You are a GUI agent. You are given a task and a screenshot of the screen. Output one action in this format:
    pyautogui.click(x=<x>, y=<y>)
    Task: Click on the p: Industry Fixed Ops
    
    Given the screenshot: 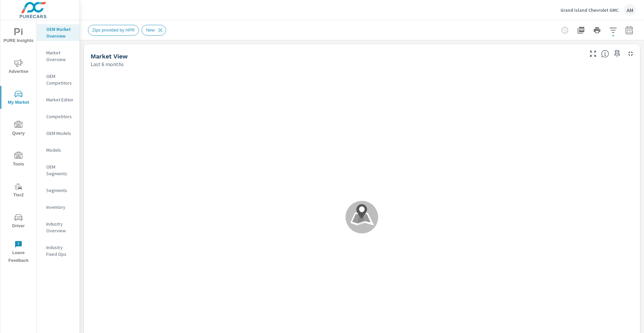 What is the action you would take?
    pyautogui.click(x=60, y=250)
    